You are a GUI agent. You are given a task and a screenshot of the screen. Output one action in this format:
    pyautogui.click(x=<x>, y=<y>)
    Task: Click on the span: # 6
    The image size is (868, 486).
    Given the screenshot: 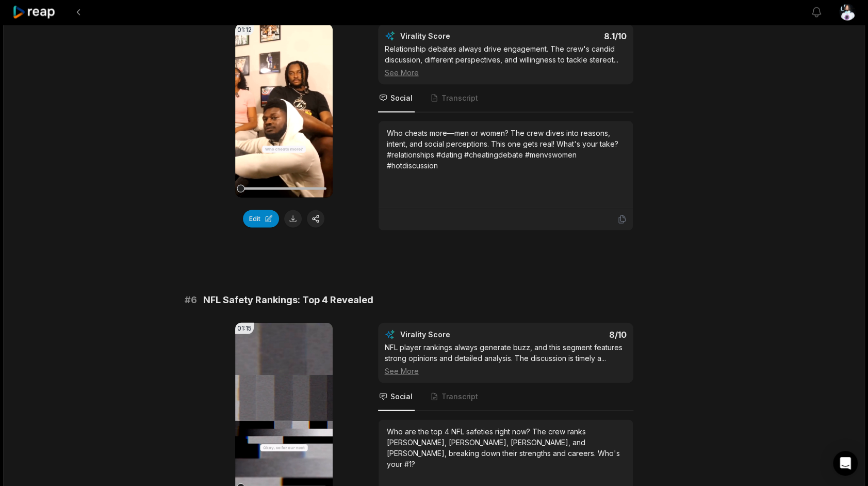 What is the action you would take?
    pyautogui.click(x=191, y=300)
    